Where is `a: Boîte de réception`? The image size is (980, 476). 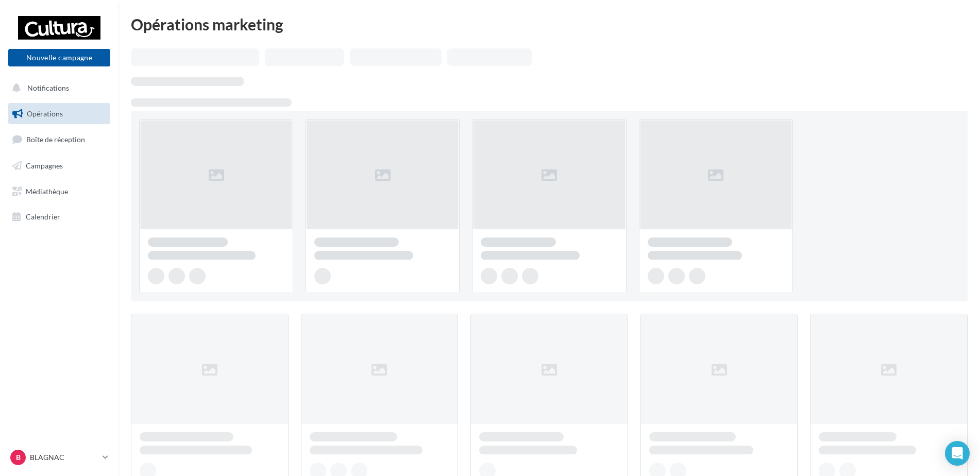 a: Boîte de réception is located at coordinates (59, 139).